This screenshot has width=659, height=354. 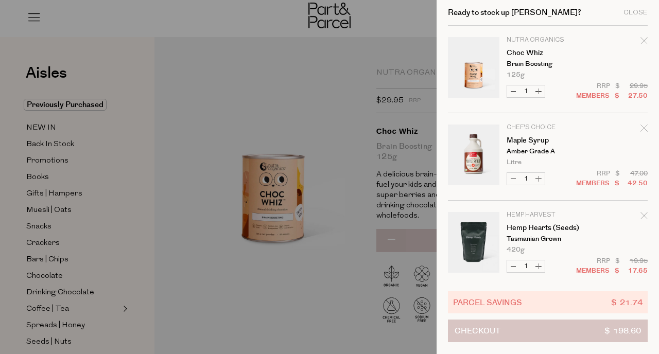 What do you see at coordinates (635, 12) in the screenshot?
I see `div: Close` at bounding box center [635, 12].